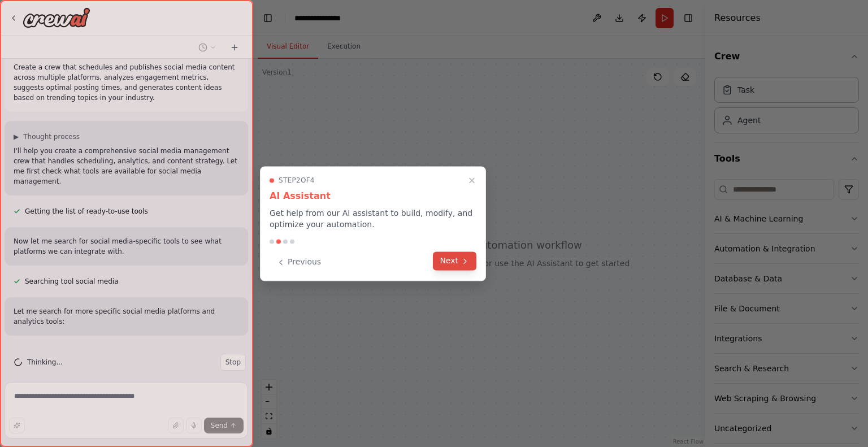 This screenshot has width=868, height=447. What do you see at coordinates (268, 19) in the screenshot?
I see `button: Hide left sidebar` at bounding box center [268, 19].